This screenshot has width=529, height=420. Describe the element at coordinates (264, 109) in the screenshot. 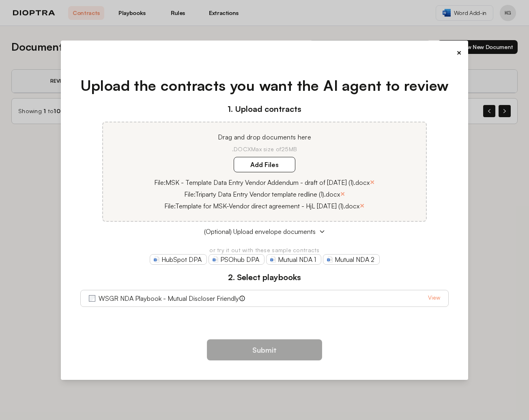

I see `h3: 1. Upload contracts` at that location.